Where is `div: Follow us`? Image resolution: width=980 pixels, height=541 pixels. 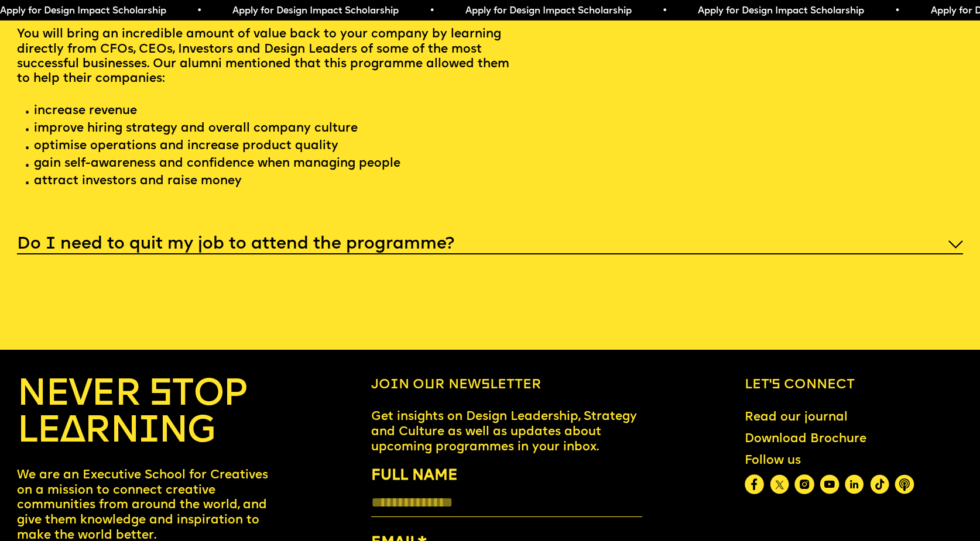 div: Follow us is located at coordinates (829, 460).